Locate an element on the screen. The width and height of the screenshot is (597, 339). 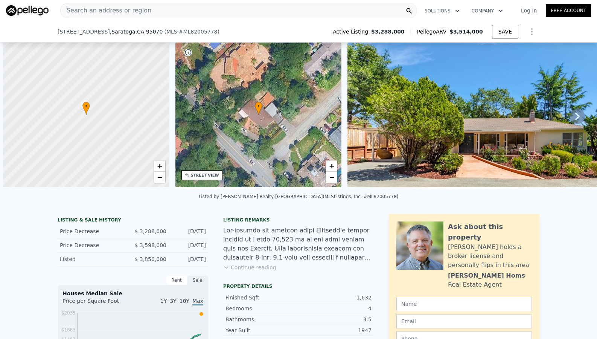
div: 3.5 is located at coordinates (335, 319).